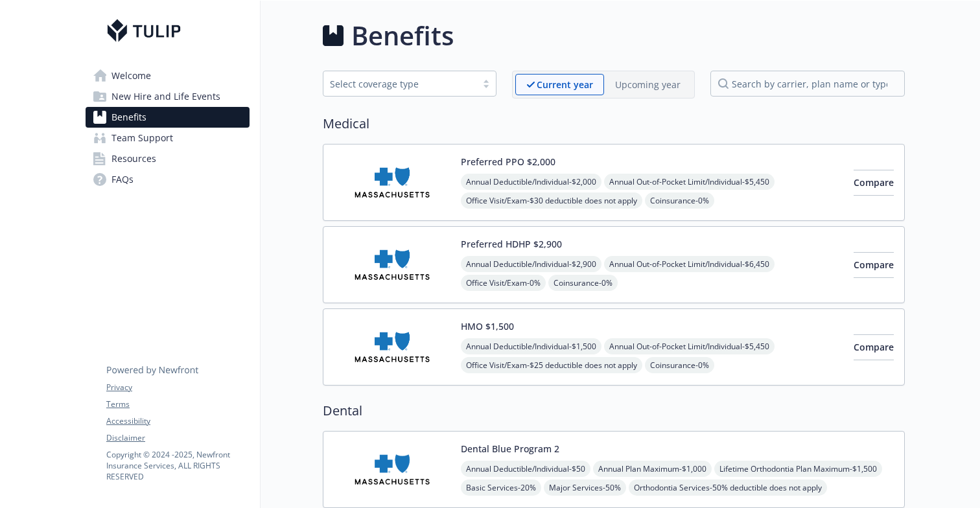  Describe the element at coordinates (134, 159) in the screenshot. I see `span: Resources` at that location.